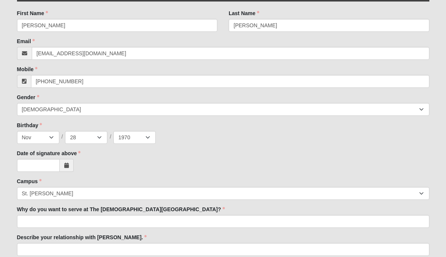  I want to click on label: First Name, so click(33, 13).